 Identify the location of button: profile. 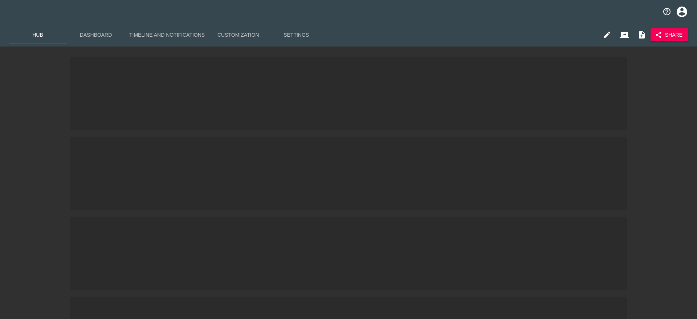
(681, 12).